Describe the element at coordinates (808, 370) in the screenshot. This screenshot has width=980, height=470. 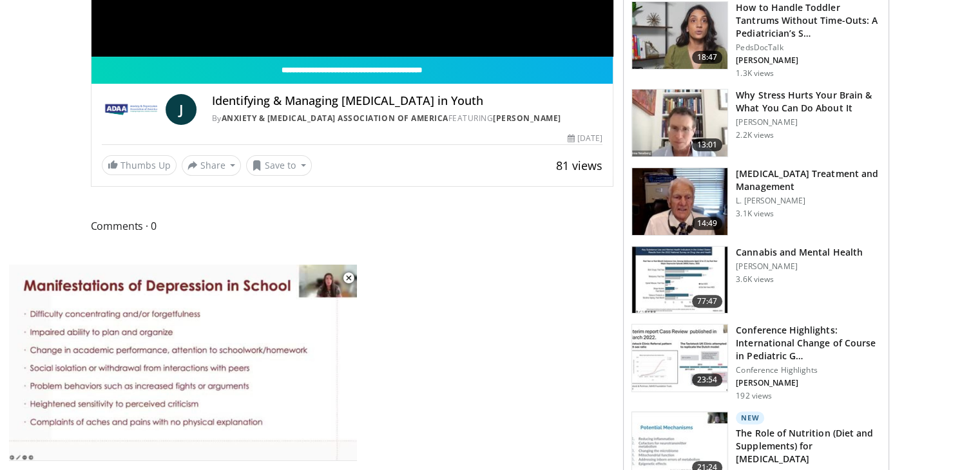
I see `p: Conference Highlights` at that location.